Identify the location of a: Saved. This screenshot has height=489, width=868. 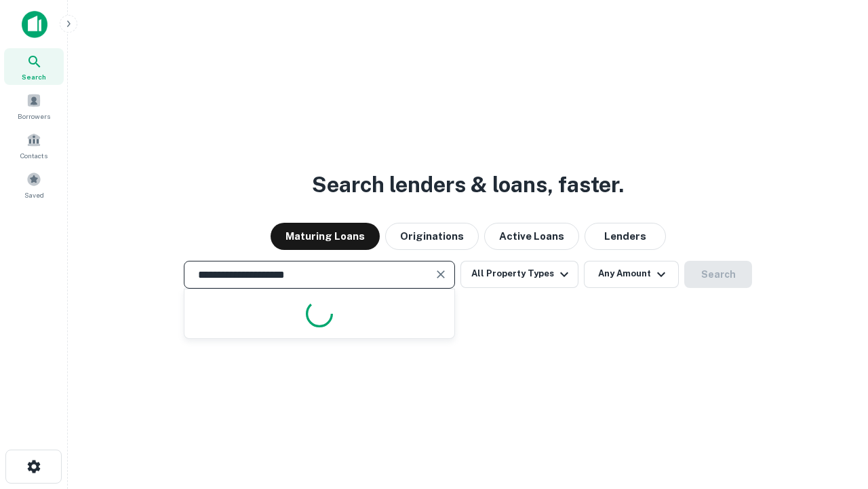
(34, 185).